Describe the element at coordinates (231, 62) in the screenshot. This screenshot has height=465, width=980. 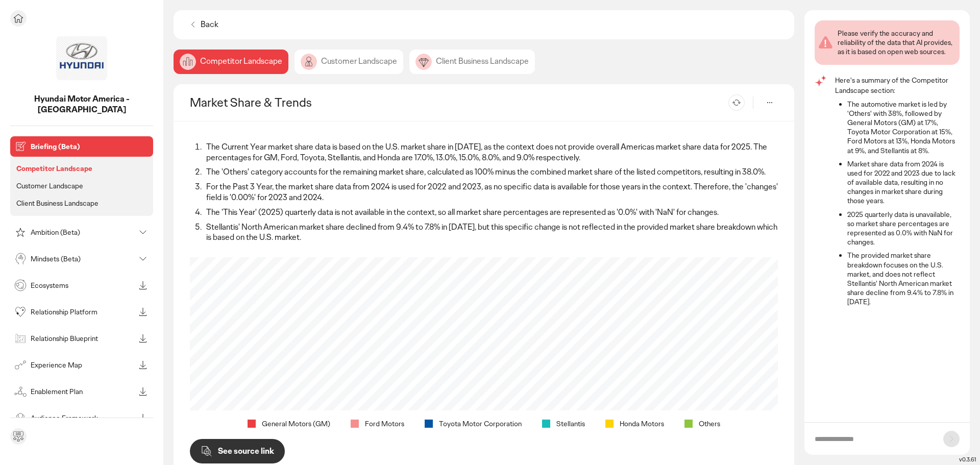
I see `div: Competitor Landscape` at that location.